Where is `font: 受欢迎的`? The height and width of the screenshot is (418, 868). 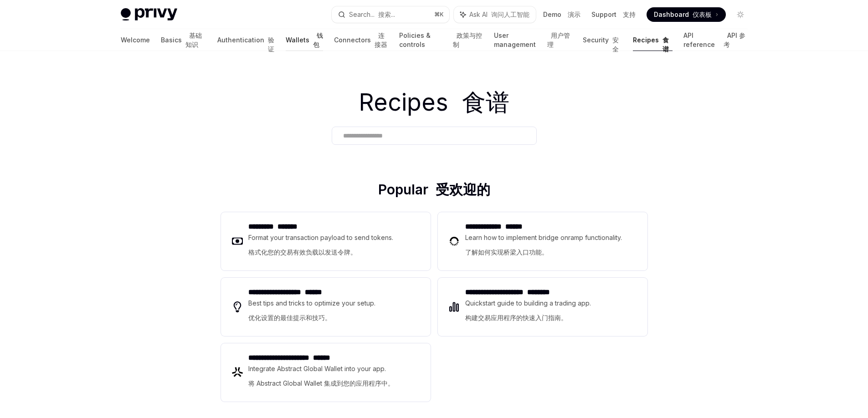 font: 受欢迎的 is located at coordinates (463, 189).